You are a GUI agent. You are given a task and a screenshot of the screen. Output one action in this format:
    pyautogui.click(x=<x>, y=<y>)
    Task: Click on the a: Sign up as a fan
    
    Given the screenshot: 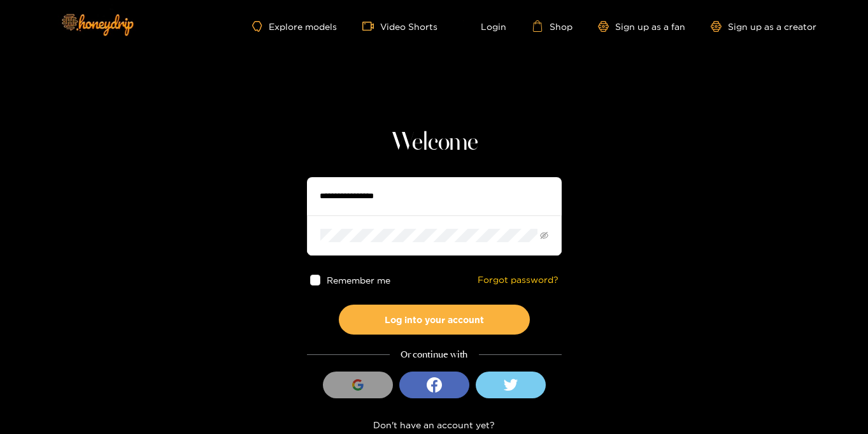 What is the action you would take?
    pyautogui.click(x=641, y=26)
    